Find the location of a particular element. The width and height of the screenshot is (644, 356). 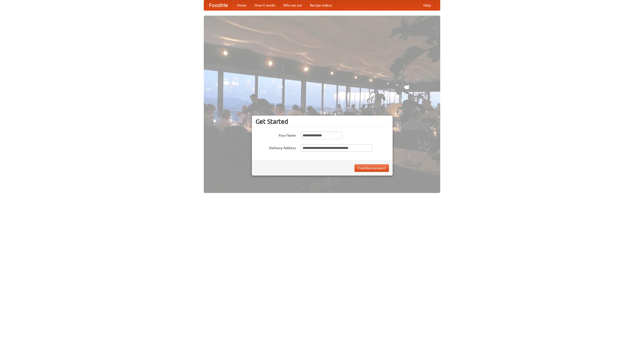

button: Find Restaurants! is located at coordinates (372, 168).